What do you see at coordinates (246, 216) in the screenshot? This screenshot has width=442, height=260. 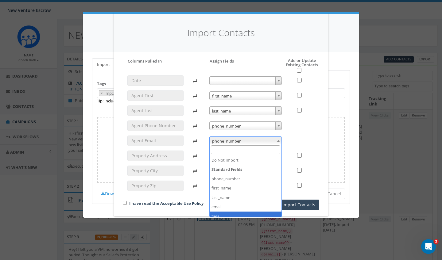 I see `li: tags` at bounding box center [246, 216].